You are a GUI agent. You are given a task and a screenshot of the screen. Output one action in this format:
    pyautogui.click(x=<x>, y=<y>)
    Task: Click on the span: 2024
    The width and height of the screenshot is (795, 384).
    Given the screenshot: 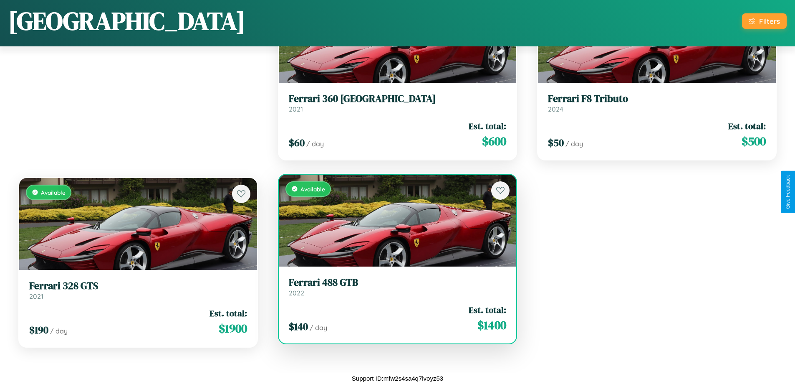 What is the action you would take?
    pyautogui.click(x=556, y=109)
    